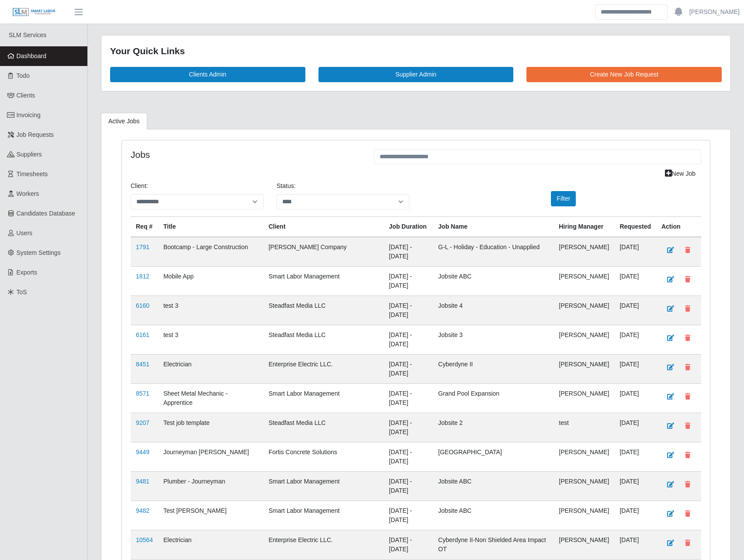 The width and height of the screenshot is (744, 560). I want to click on a: 9449, so click(142, 452).